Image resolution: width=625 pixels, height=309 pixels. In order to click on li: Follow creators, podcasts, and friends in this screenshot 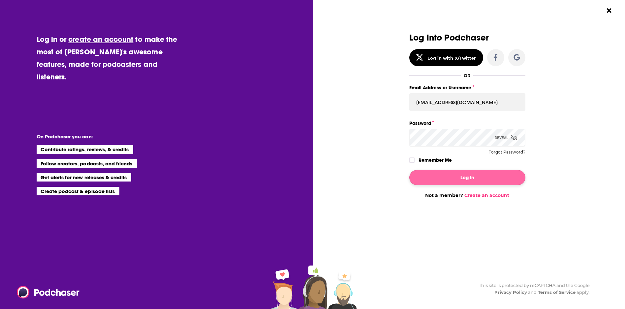, I will do `click(87, 164)`.